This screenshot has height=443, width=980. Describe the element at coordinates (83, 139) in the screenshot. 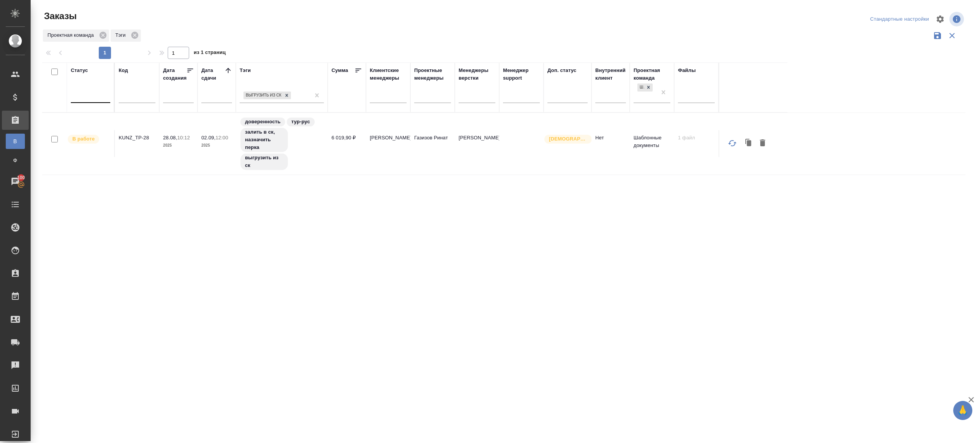

I see `p: В работе` at that location.